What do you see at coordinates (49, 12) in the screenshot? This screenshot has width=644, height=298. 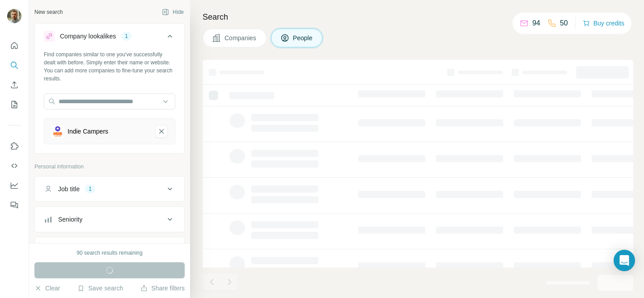 I see `div: New search` at bounding box center [49, 12].